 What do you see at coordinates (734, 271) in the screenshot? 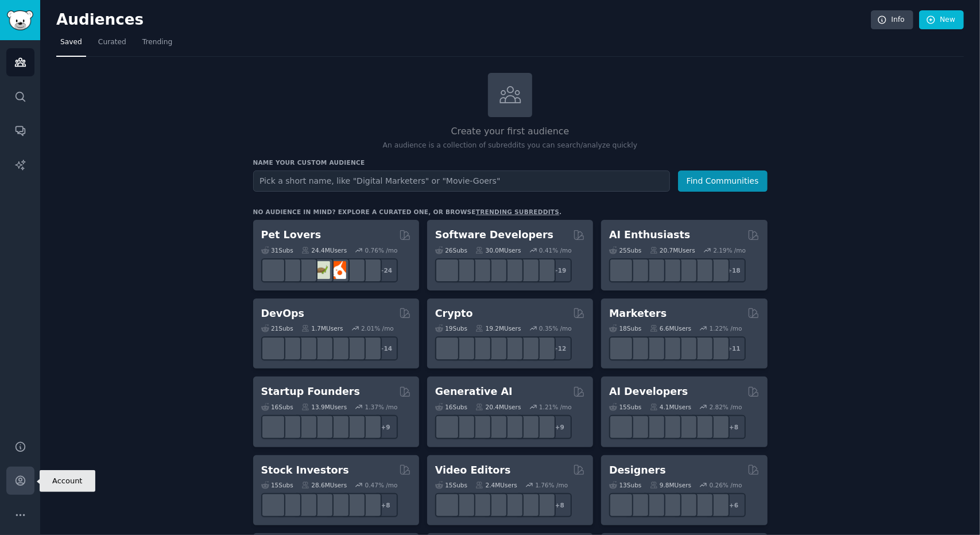
I see `div: + 18` at bounding box center [734, 271].